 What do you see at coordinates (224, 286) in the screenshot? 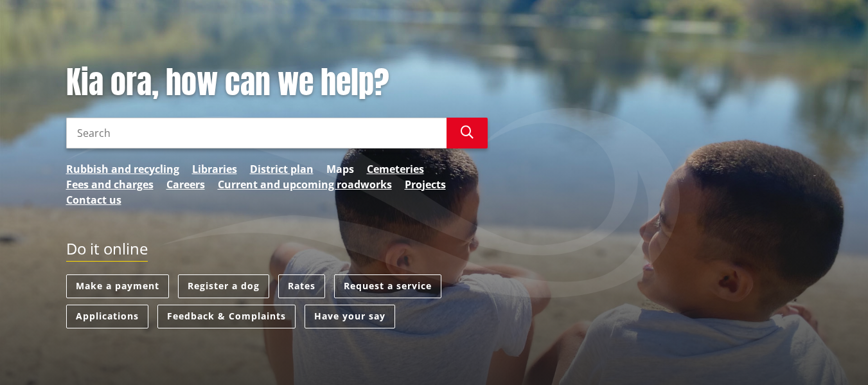
I see `a: Register a dog` at bounding box center [224, 286].